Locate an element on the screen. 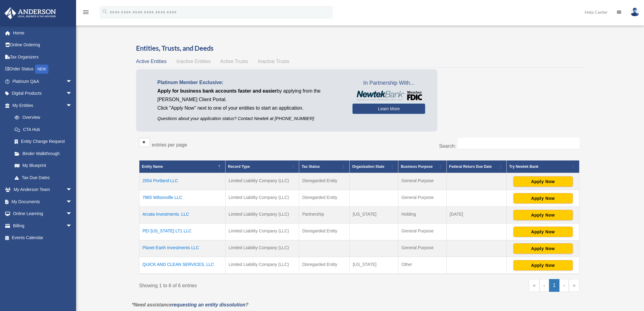 The height and width of the screenshot is (311, 644). a: First is located at coordinates (535, 285).